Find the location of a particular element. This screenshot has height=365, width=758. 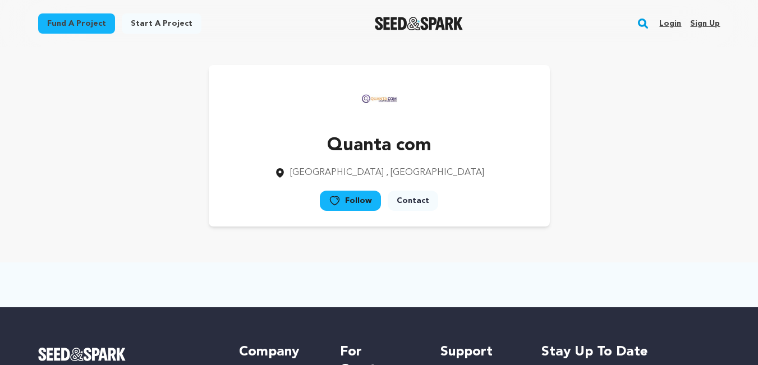

a: Start a project is located at coordinates (161, 24).